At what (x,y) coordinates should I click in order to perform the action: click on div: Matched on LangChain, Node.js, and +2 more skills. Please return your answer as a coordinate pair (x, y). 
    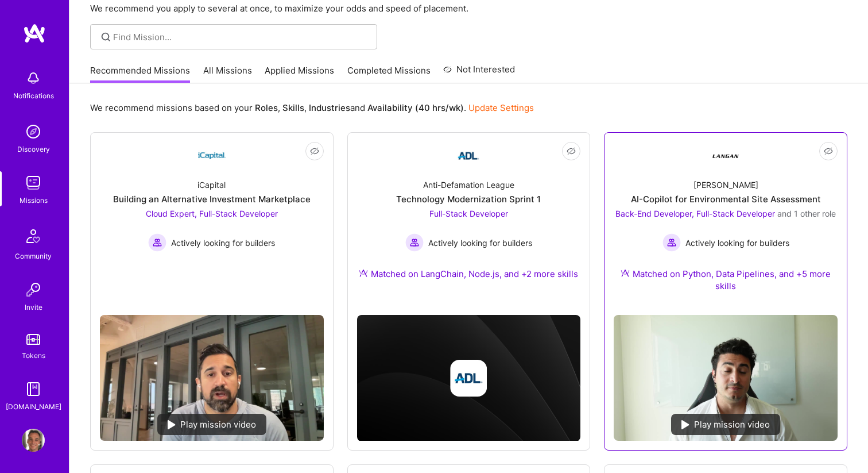
    Looking at the image, I should click on (468, 273).